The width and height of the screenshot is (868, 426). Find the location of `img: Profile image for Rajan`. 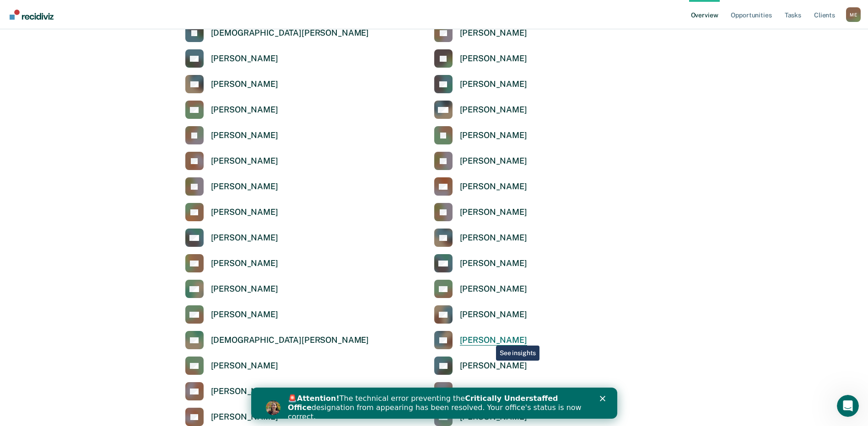

img: Profile image for Rajan is located at coordinates (22, 20).